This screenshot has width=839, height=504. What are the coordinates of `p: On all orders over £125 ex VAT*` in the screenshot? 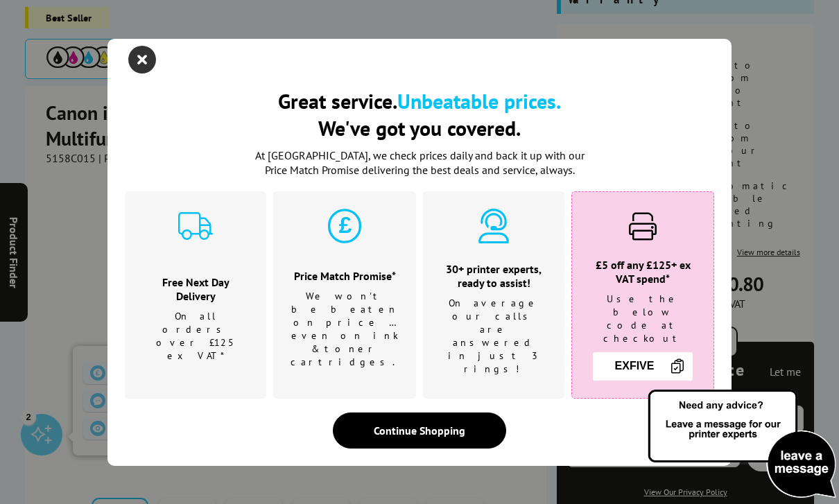 It's located at (196, 336).